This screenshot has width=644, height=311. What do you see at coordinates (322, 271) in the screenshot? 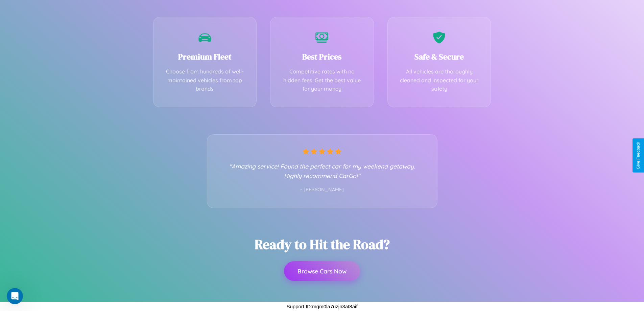
I see `button: Browse Cars Now` at bounding box center [322, 271].